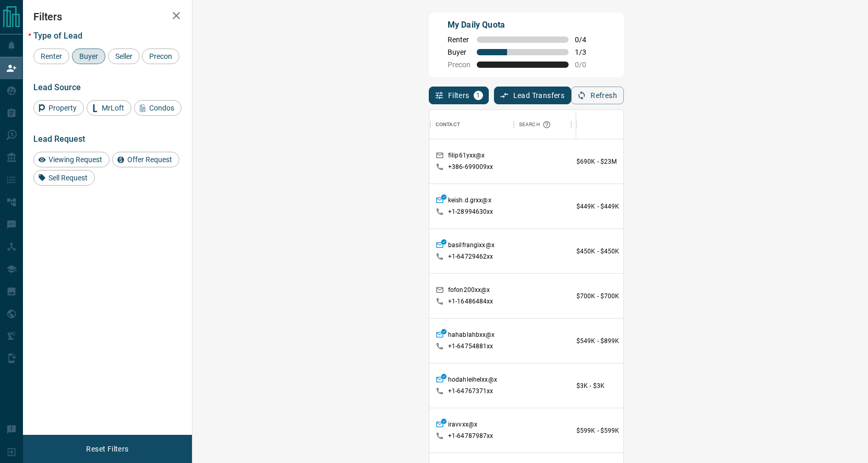 This screenshot has width=868, height=463. What do you see at coordinates (473, 381) in the screenshot?
I see `p: hodahleihelxx@x` at bounding box center [473, 381].